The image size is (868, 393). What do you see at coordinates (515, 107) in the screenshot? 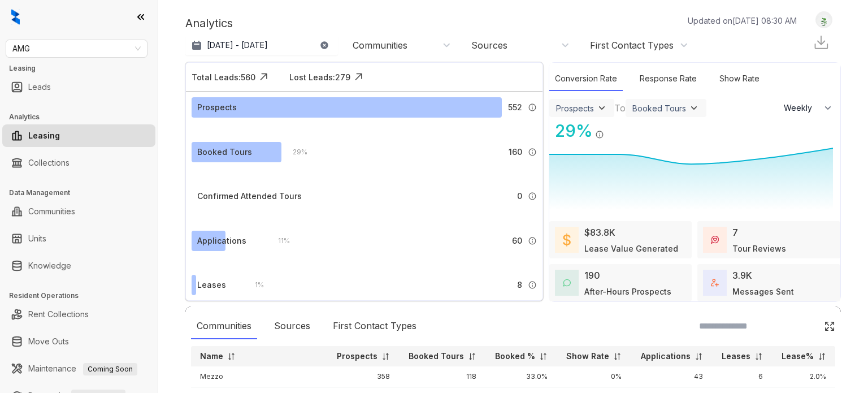
I see `span: 552` at bounding box center [515, 107].